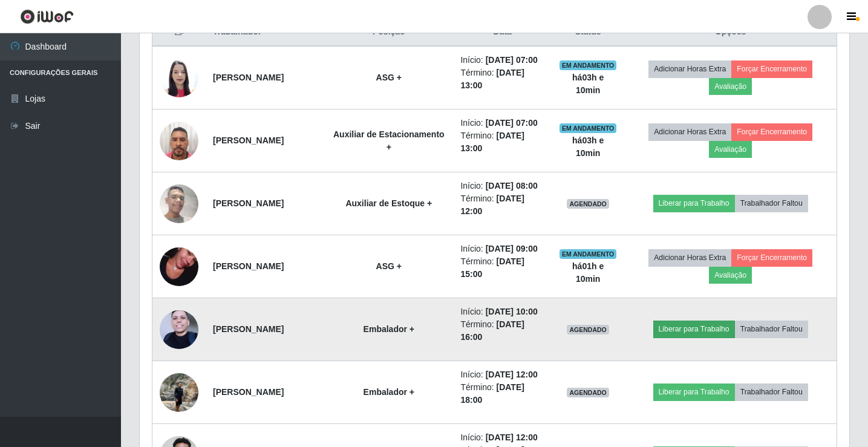 Image resolution: width=868 pixels, height=447 pixels. What do you see at coordinates (588, 272) in the screenshot?
I see `strong: há 01 h e 10 min` at bounding box center [588, 272].